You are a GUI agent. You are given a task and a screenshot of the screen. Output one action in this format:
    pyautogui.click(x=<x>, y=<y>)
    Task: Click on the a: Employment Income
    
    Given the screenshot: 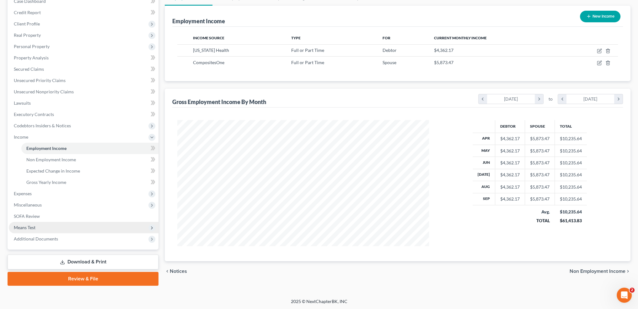 What is the action you would take?
    pyautogui.click(x=90, y=148)
    